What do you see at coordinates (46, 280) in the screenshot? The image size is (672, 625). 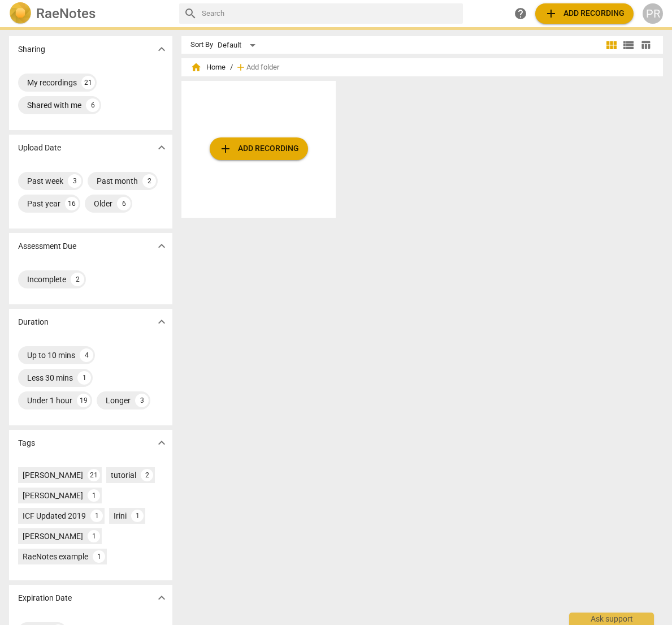 I see `div: Incomplete` at bounding box center [46, 280].